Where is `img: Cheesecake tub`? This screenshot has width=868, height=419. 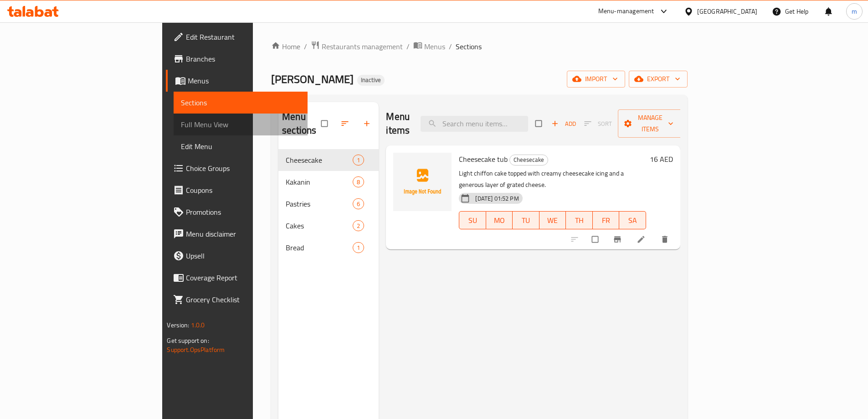
img: Cheesecake tub is located at coordinates (423, 182).